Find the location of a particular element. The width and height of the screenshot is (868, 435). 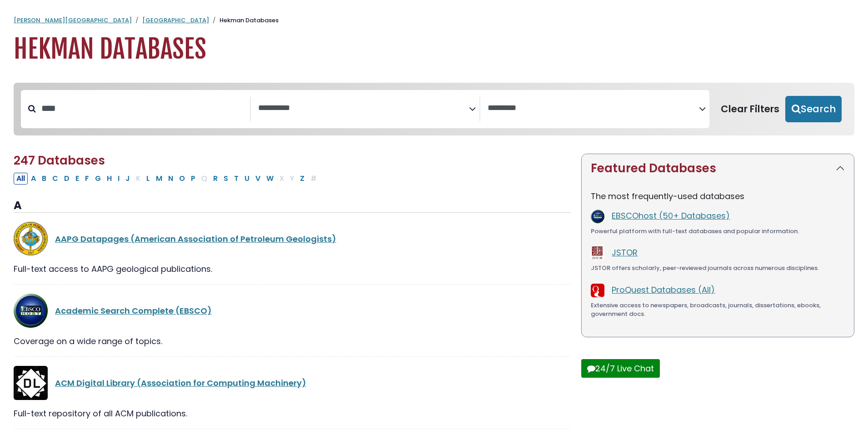

a: JSTOR is located at coordinates (624, 252).